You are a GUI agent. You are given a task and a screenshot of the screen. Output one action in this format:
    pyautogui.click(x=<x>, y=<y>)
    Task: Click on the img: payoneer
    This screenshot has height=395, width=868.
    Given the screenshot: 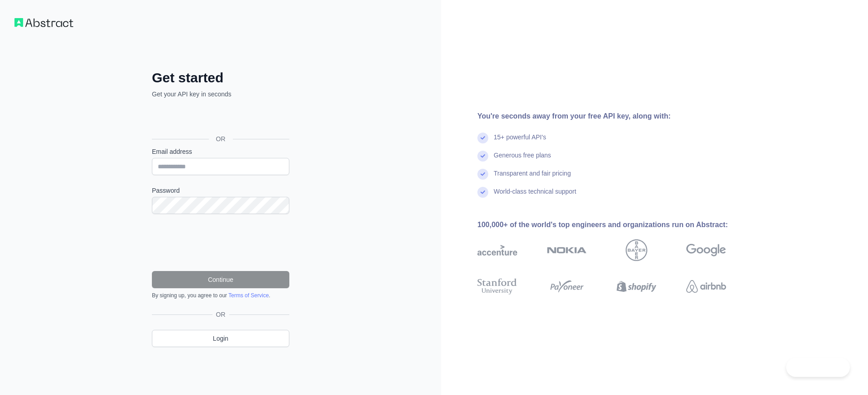 What is the action you would take?
    pyautogui.click(x=567, y=286)
    